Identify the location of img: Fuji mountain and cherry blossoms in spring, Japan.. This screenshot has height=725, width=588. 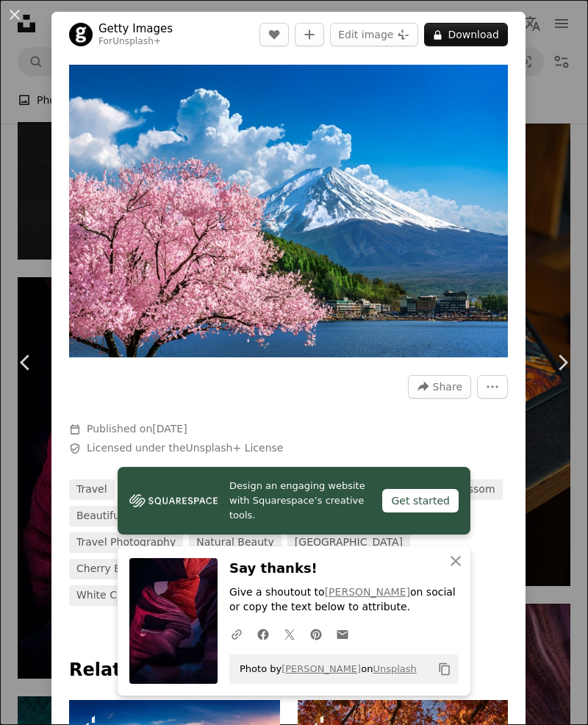
(288, 211).